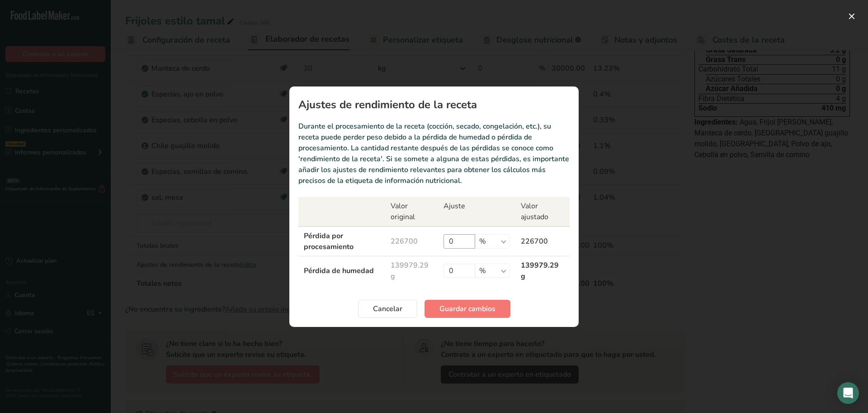 The width and height of the screenshot is (868, 413). Describe the element at coordinates (542, 212) in the screenshot. I see `th: Valor ajustado` at that location.